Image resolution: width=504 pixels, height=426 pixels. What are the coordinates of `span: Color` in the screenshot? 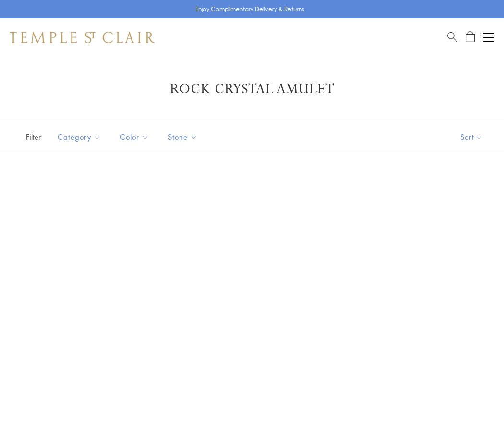 It's located at (135, 137).